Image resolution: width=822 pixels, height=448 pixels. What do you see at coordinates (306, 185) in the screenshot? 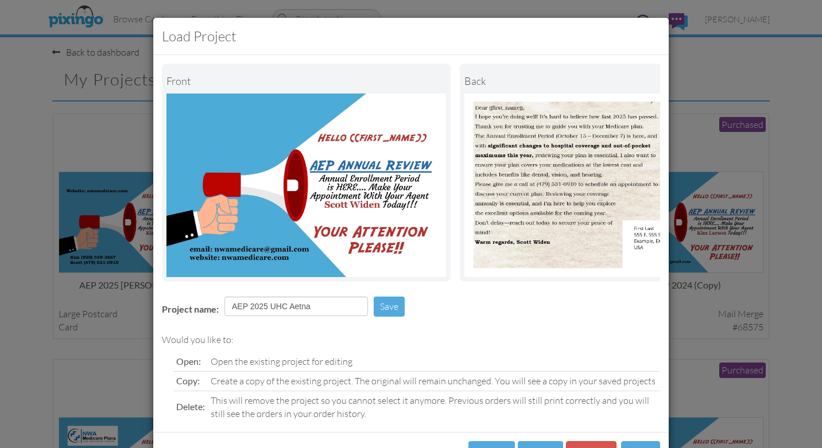
I see `img: Landscape Image` at bounding box center [306, 185].